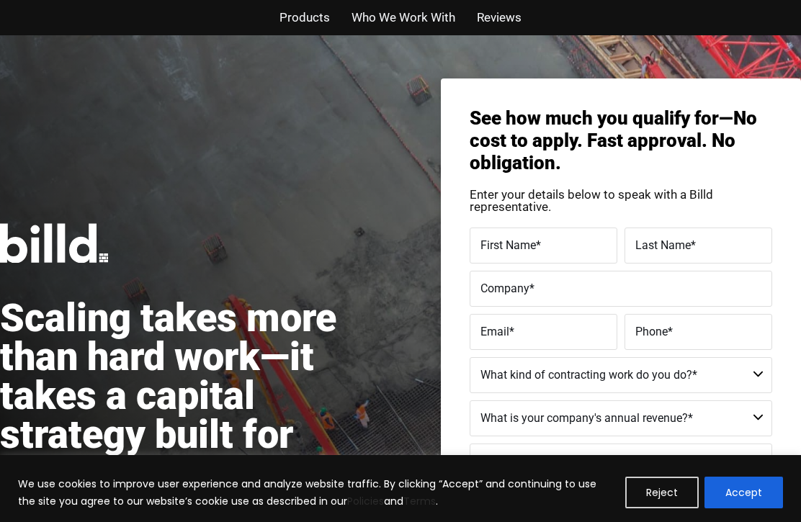  What do you see at coordinates (403, 17) in the screenshot?
I see `span: Who We Work With` at bounding box center [403, 17].